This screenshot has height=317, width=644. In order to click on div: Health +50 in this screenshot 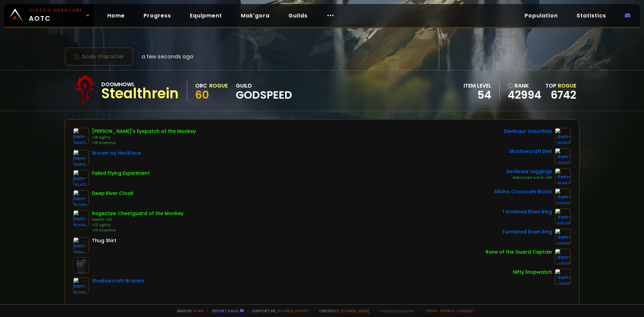, I will do `click(138, 220)`.